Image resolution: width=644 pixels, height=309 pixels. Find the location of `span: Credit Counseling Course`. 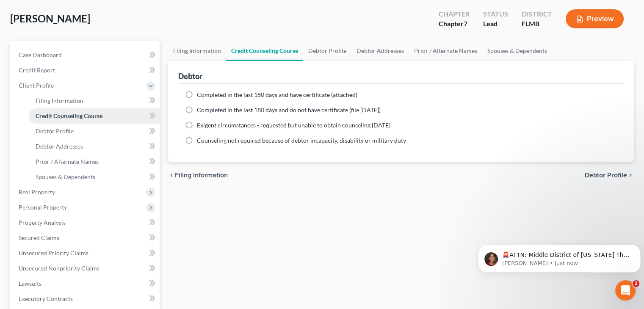

span: Credit Counseling Course is located at coordinates (69, 116).